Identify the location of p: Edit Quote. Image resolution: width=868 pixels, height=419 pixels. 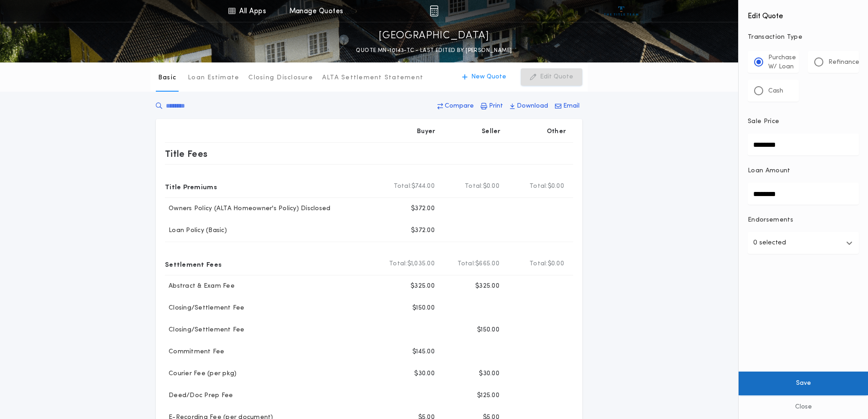
(556, 77).